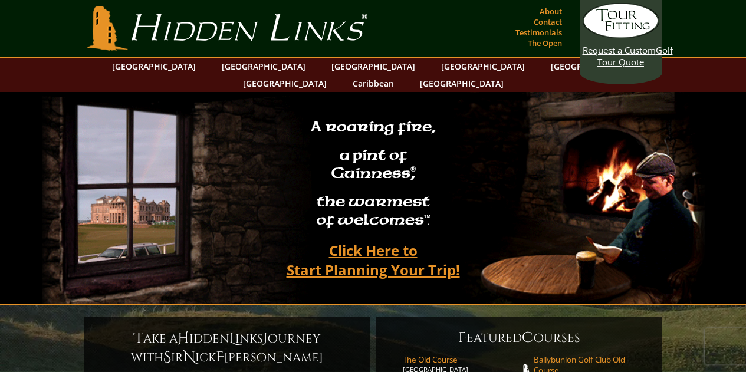 This screenshot has height=372, width=746. Describe the element at coordinates (183, 338) in the screenshot. I see `span: H` at that location.